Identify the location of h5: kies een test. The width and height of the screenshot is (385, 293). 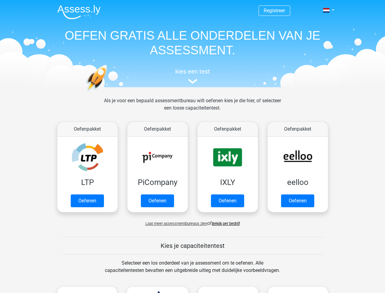
(193, 71).